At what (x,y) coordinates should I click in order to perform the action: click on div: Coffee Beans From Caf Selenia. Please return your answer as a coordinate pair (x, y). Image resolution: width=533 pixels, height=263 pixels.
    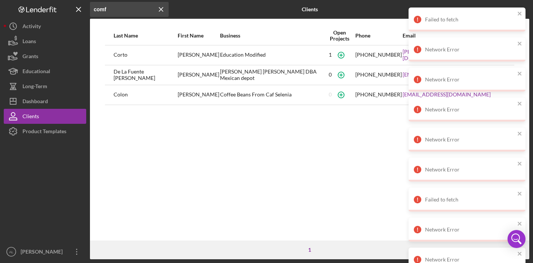
    Looking at the image, I should click on (272, 95).